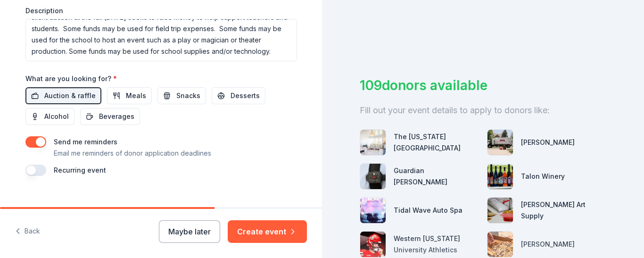  Describe the element at coordinates (543, 176) in the screenshot. I see `div: Talon Winery` at that location.